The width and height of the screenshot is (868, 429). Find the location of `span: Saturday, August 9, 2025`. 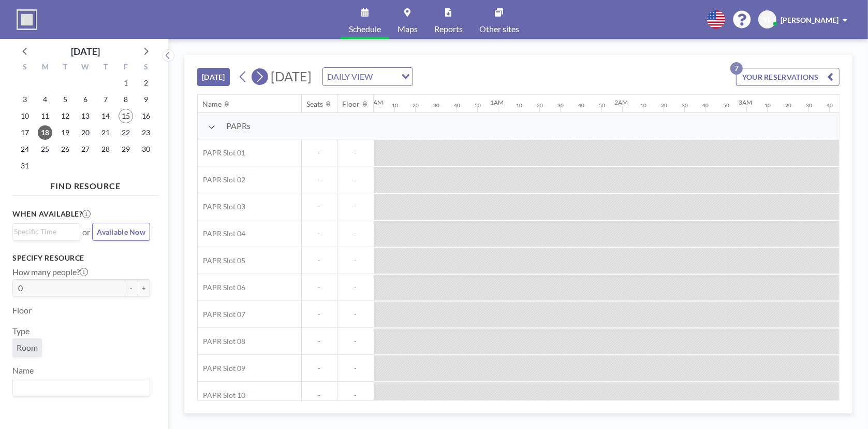

span: Saturday, August 9, 2025 is located at coordinates (146, 99).